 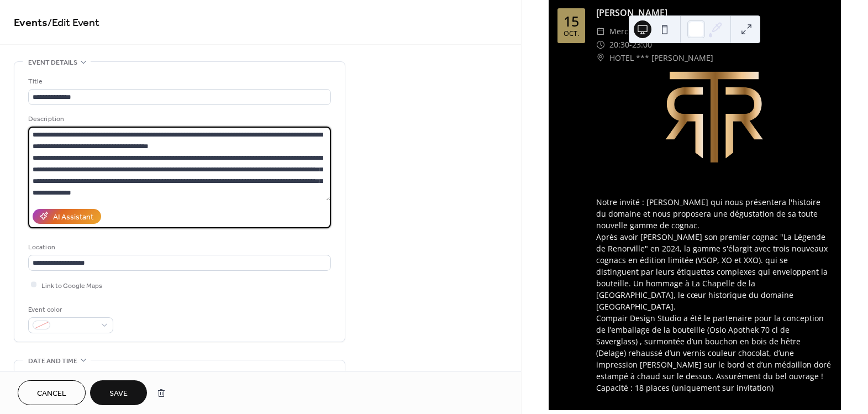 What do you see at coordinates (30, 23) in the screenshot?
I see `a: Events` at bounding box center [30, 23].